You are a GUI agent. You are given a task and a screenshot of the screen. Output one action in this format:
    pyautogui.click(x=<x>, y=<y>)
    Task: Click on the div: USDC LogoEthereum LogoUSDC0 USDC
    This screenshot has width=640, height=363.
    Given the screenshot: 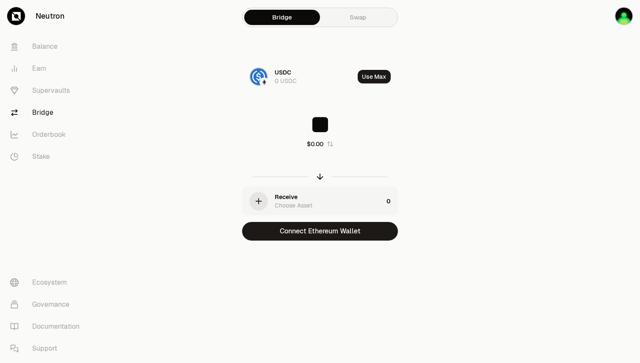 What is the action you would take?
    pyautogui.click(x=299, y=77)
    